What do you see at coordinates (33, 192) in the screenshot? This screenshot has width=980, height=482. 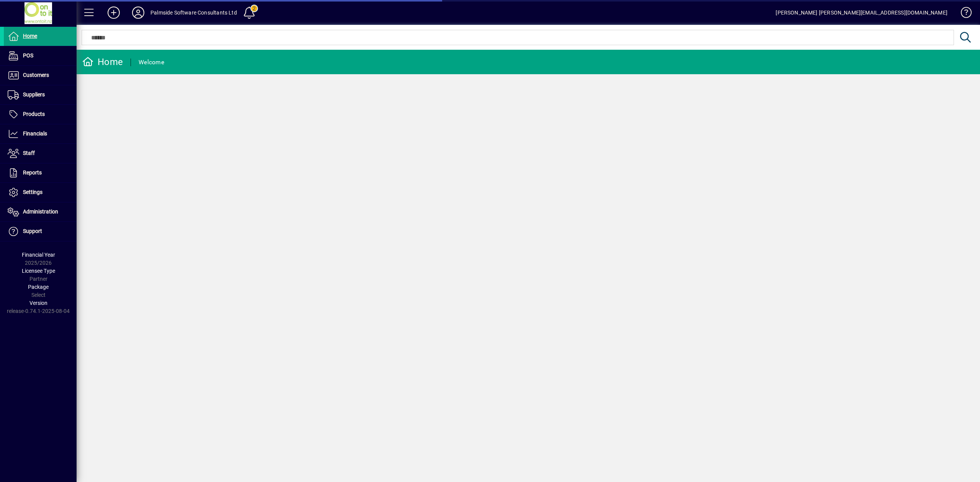 I see `span: Settings` at bounding box center [33, 192].